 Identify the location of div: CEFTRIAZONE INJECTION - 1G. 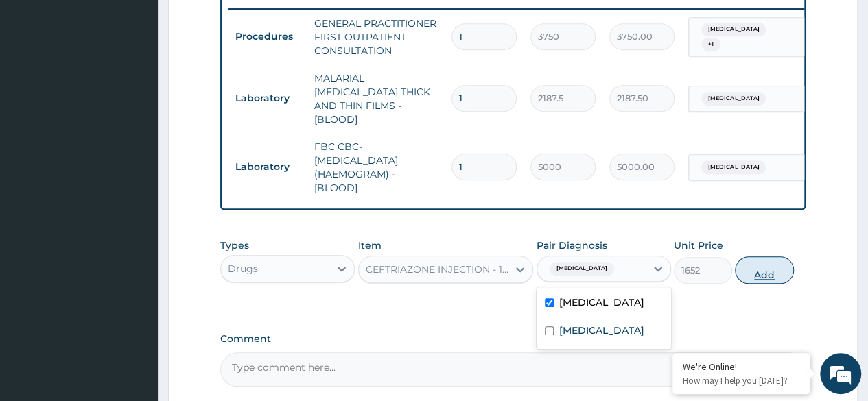
(438, 270).